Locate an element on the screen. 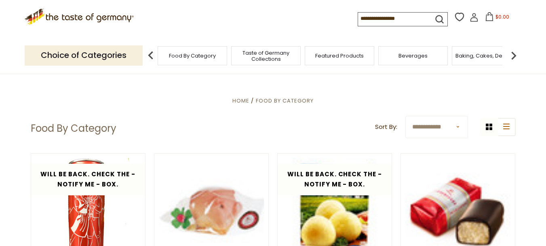 This screenshot has width=546, height=246. span: Beverages is located at coordinates (413, 55).